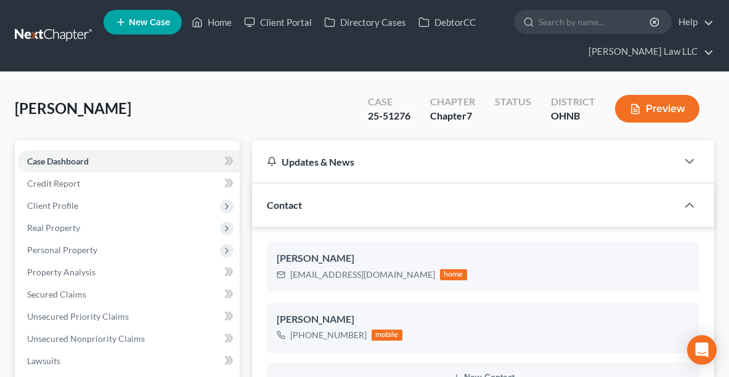 The image size is (729, 377). Describe the element at coordinates (128, 273) in the screenshot. I see `a: Property Analysis` at that location.